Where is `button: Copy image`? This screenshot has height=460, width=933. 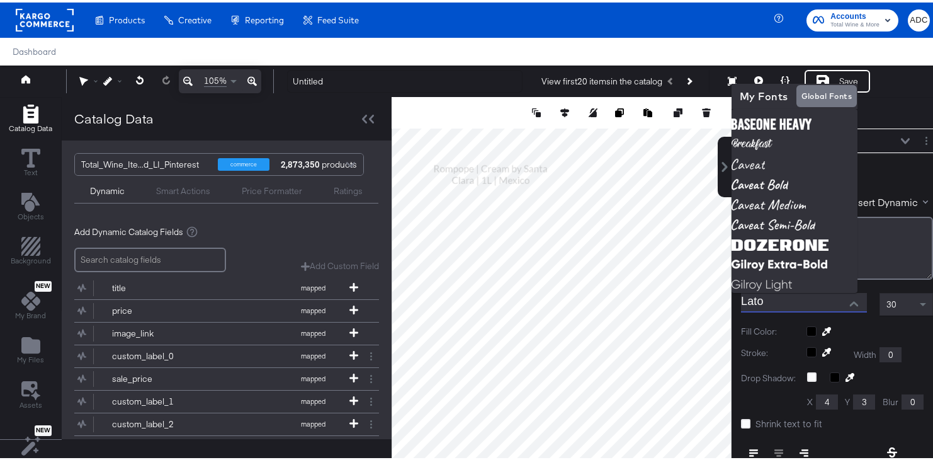
button: Copy image is located at coordinates (621, 110).